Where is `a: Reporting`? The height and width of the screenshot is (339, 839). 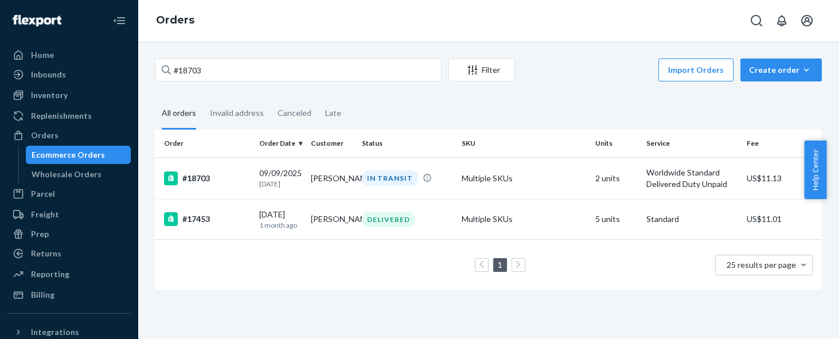 a: Reporting is located at coordinates (69, 274).